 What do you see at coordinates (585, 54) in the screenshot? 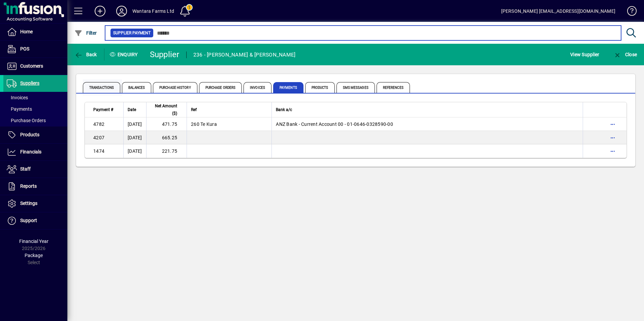
I see `button: View Supplier` at bounding box center [585, 54].